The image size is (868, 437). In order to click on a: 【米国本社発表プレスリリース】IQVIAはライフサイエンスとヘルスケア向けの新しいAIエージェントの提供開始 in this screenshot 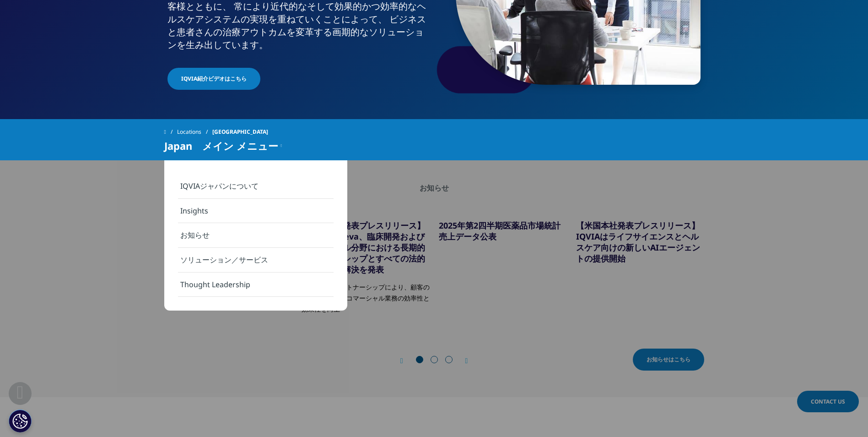, I will do `click(638, 242)`.